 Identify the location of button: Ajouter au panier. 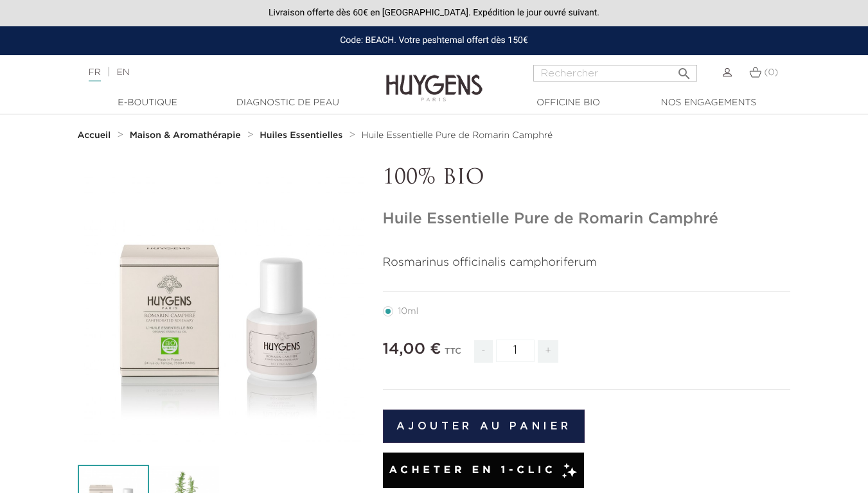
(484, 426).